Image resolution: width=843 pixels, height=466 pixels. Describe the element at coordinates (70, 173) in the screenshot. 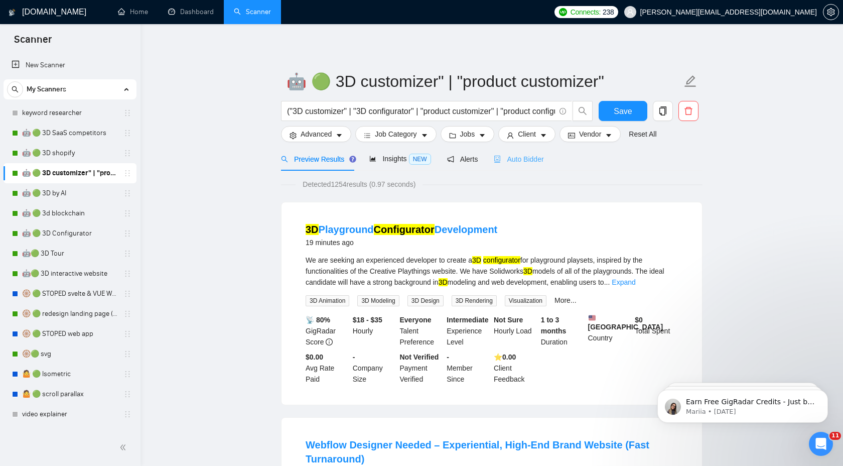

I see `a: 🤖 🟢 3D customizer" | "product customizer"` at that location.